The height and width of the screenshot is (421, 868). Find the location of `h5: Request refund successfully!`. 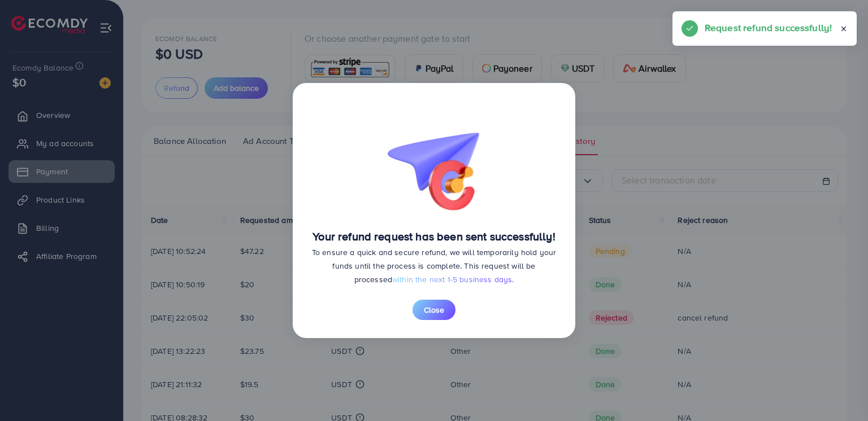

h5: Request refund successfully! is located at coordinates (768, 28).